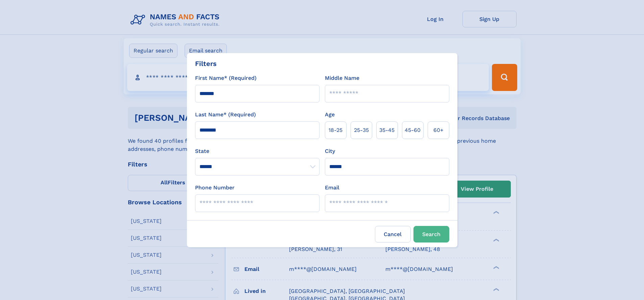  I want to click on label: Age, so click(330, 115).